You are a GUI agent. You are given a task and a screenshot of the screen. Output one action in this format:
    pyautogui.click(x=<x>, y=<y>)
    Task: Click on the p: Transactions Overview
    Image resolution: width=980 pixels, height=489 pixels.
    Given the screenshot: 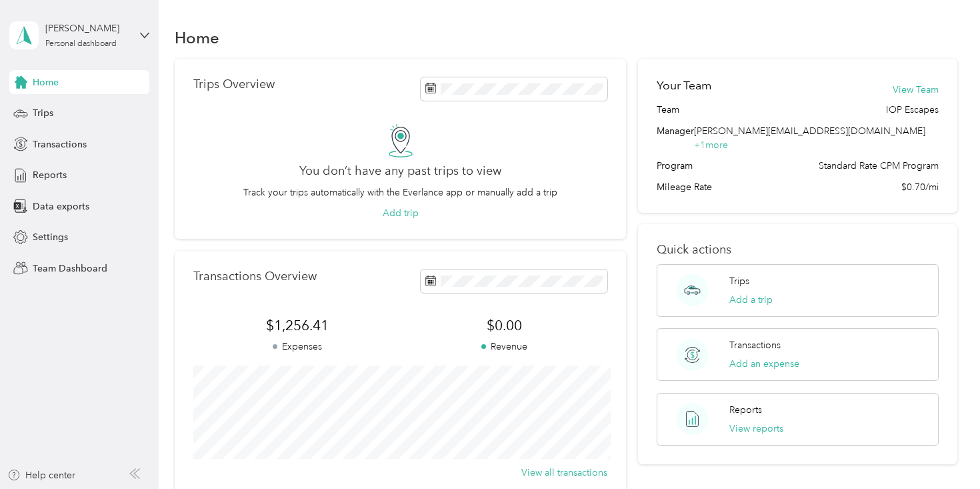 What is the action you would take?
    pyautogui.click(x=254, y=276)
    